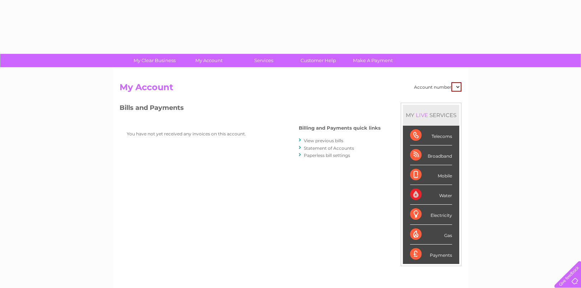  I want to click on div: Payments, so click(431, 254).